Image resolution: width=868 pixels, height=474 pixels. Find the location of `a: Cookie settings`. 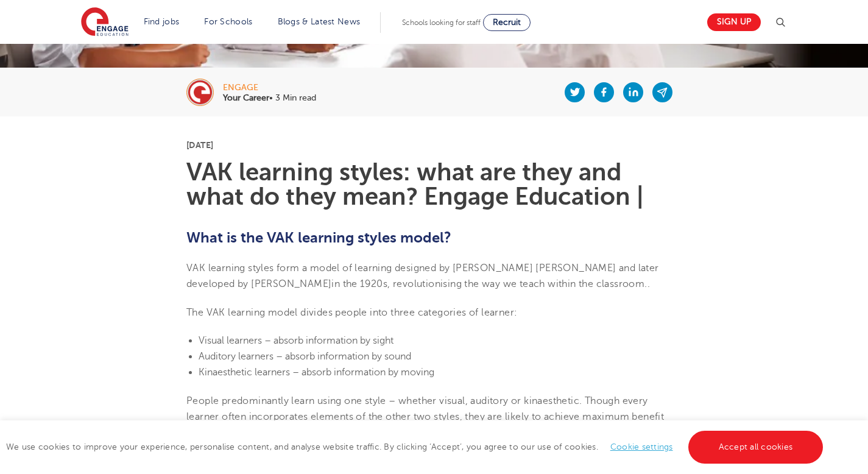

a: Cookie settings is located at coordinates (642, 447).